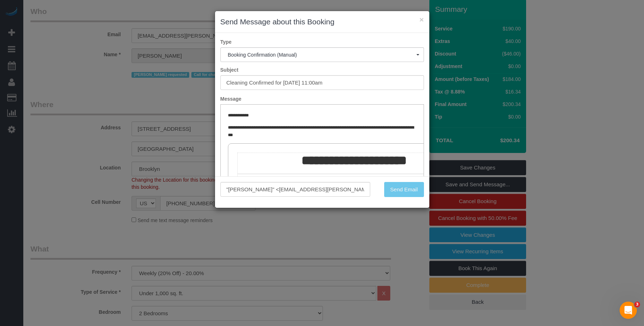 This screenshot has width=644, height=326. What do you see at coordinates (322, 54) in the screenshot?
I see `button: Booking Confirmation (Manual)` at bounding box center [322, 54].